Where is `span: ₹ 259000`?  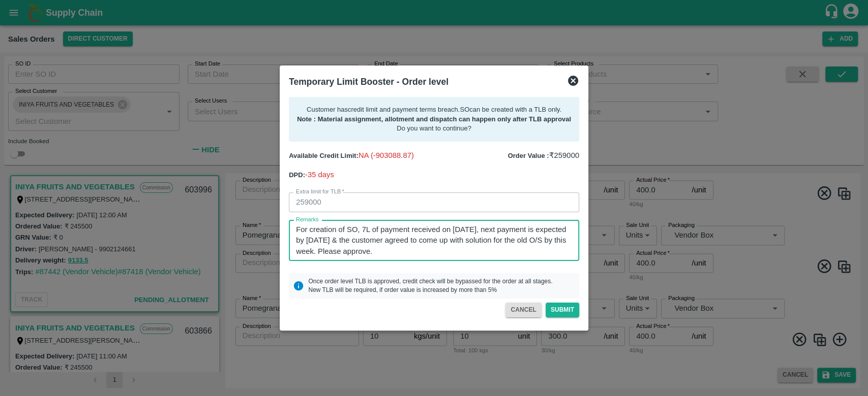 span: ₹ 259000 is located at coordinates (564, 156).